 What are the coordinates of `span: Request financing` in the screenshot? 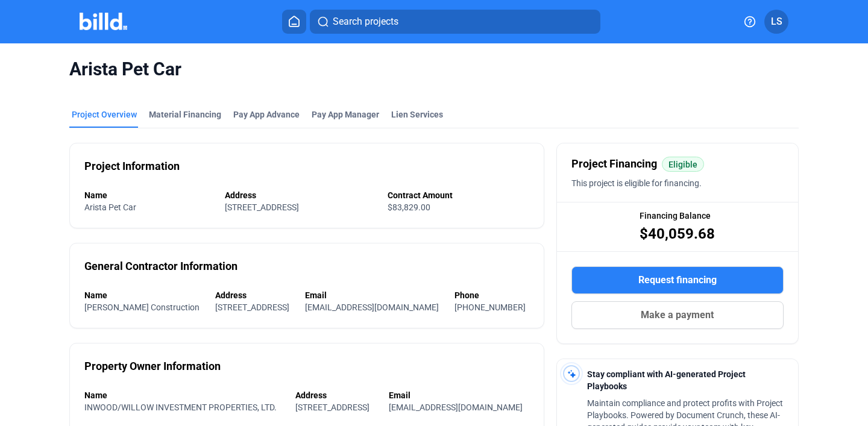 It's located at (677, 281).